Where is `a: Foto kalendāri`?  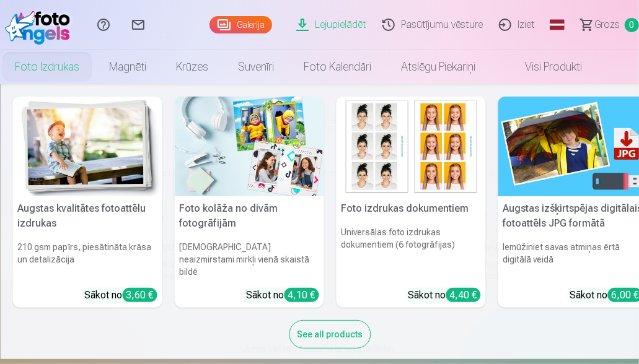 a: Foto kalendāri is located at coordinates (337, 67).